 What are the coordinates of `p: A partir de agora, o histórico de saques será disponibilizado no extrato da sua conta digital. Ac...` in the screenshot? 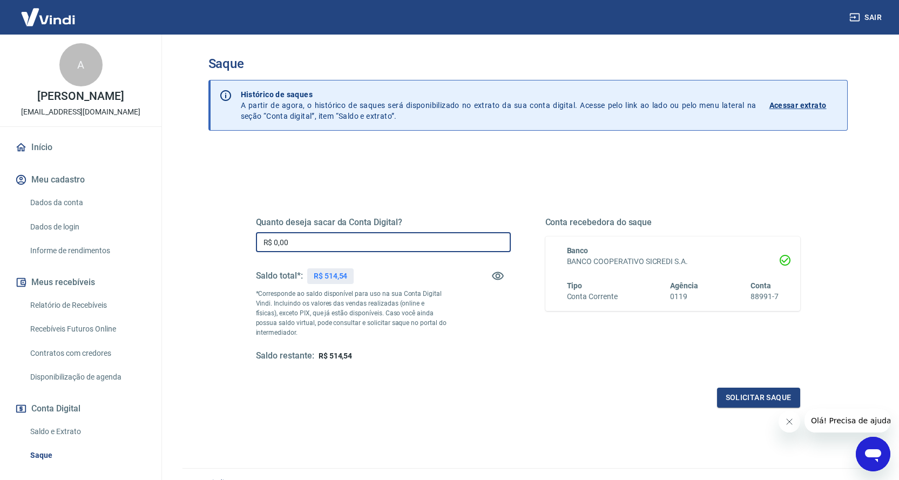 It's located at (498, 105).